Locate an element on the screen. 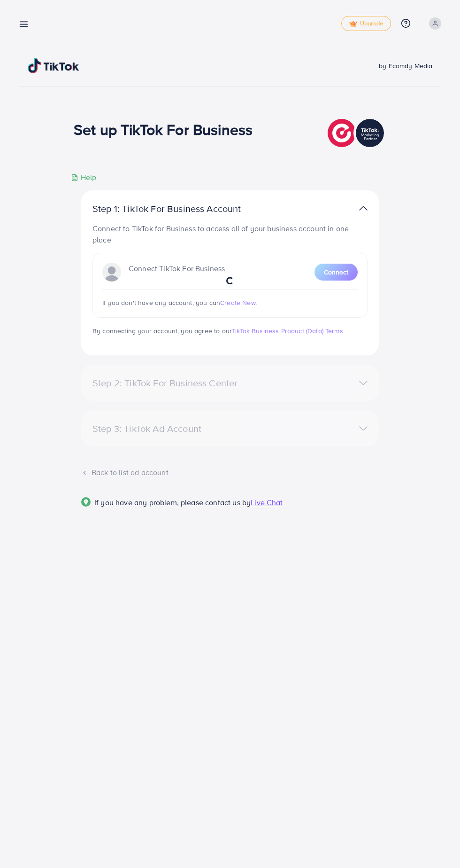 The height and width of the screenshot is (868, 460). img: TikTok is located at coordinates (54, 66).